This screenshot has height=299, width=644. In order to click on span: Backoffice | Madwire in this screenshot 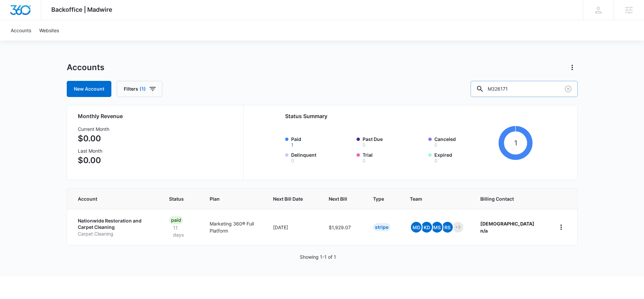, I will do `click(82, 9)`.